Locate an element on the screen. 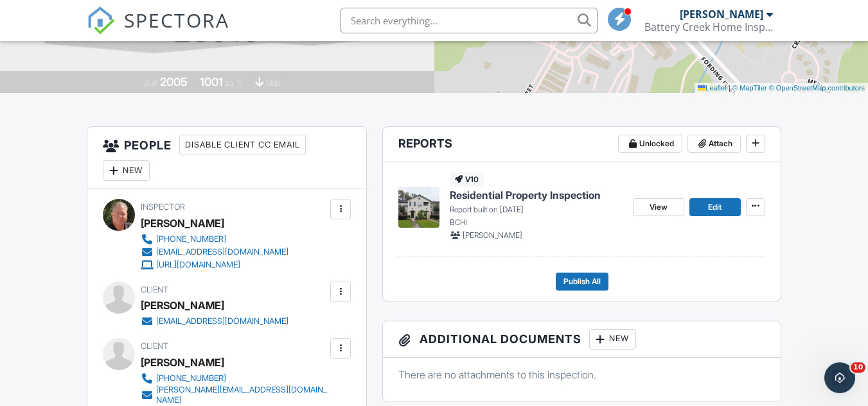 This screenshot has width=868, height=406. a: © OpenStreetMap contributors is located at coordinates (816, 88).